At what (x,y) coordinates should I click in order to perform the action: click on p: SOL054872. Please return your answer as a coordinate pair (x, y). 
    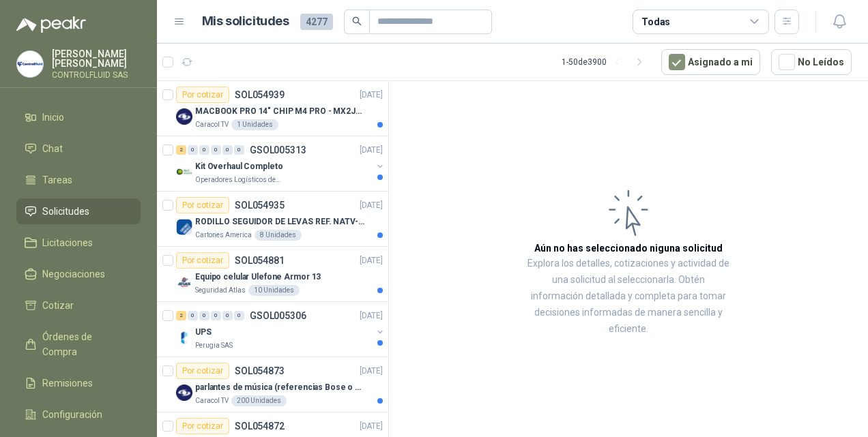
    Looking at the image, I should click on (259, 427).